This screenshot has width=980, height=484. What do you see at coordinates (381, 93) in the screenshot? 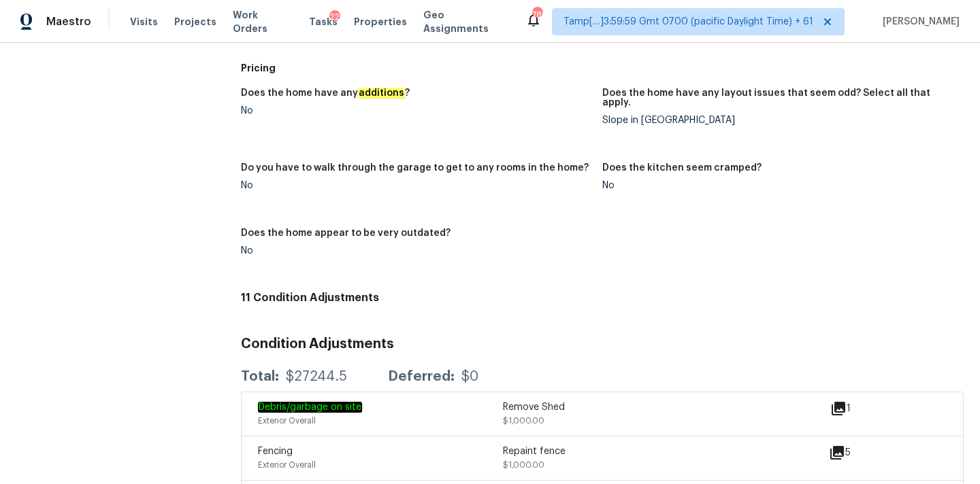
I see `em: additions` at bounding box center [381, 93].